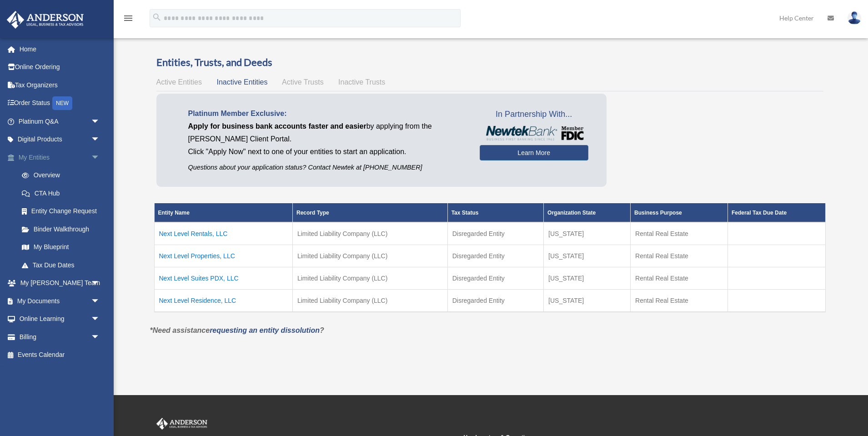 The image size is (868, 436). What do you see at coordinates (61, 175) in the screenshot?
I see `a: Overview` at bounding box center [61, 175].